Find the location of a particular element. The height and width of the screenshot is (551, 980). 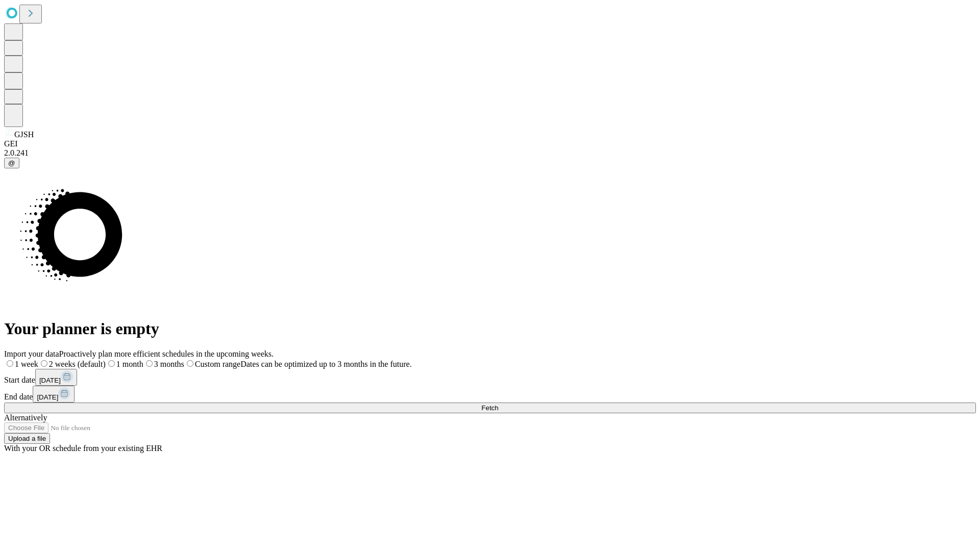

button: Fetch is located at coordinates (490, 408).